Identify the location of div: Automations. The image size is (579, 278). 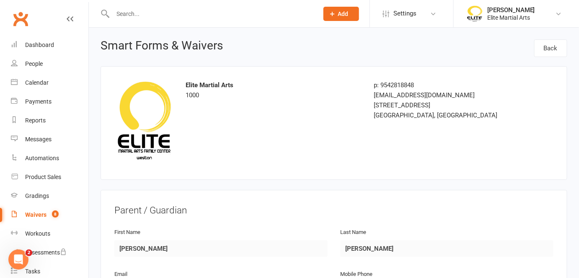
(42, 158).